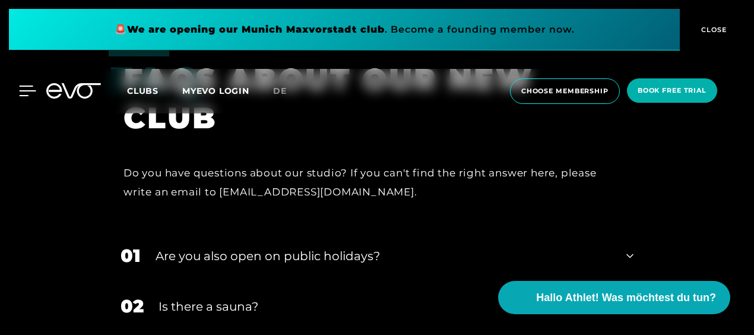 The height and width of the screenshot is (335, 754). Describe the element at coordinates (132, 306) in the screenshot. I see `div: 02` at that location.